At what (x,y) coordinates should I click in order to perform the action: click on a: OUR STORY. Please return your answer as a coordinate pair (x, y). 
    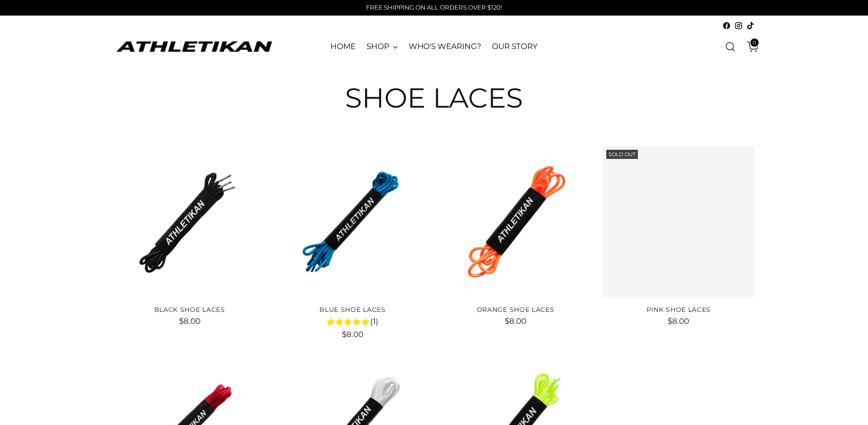
    Looking at the image, I should click on (514, 47).